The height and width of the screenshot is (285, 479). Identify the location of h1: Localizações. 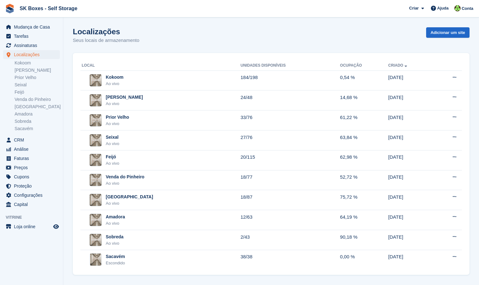
(106, 31).